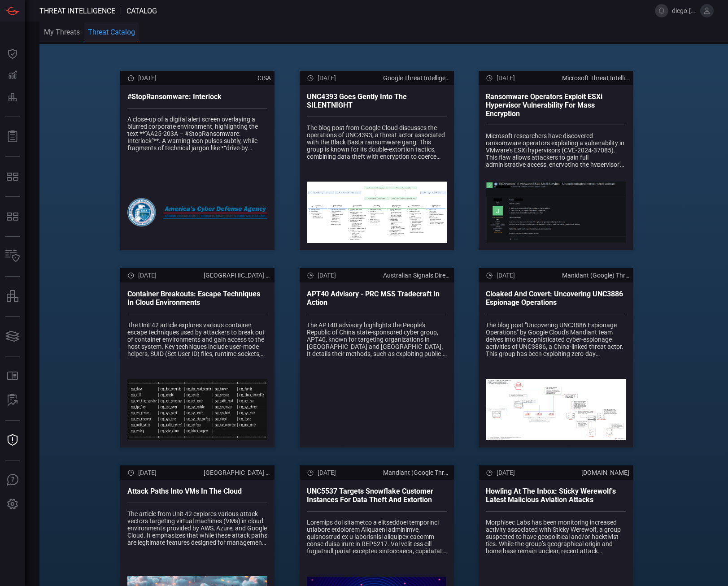 The width and height of the screenshot is (728, 586). Describe the element at coordinates (13, 441) in the screenshot. I see `button: Threat Intelligence` at that location.